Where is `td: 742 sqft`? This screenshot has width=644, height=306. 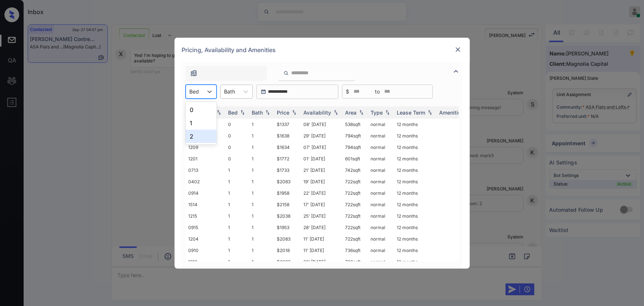 td: 742 sqft is located at coordinates (355, 170).